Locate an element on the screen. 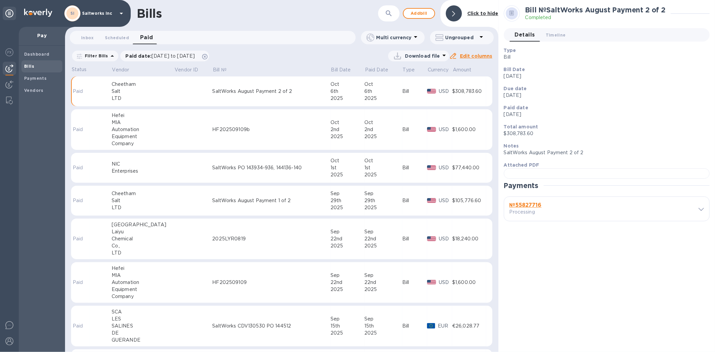 The image size is (715, 352). p: Currency is located at coordinates (438, 70).